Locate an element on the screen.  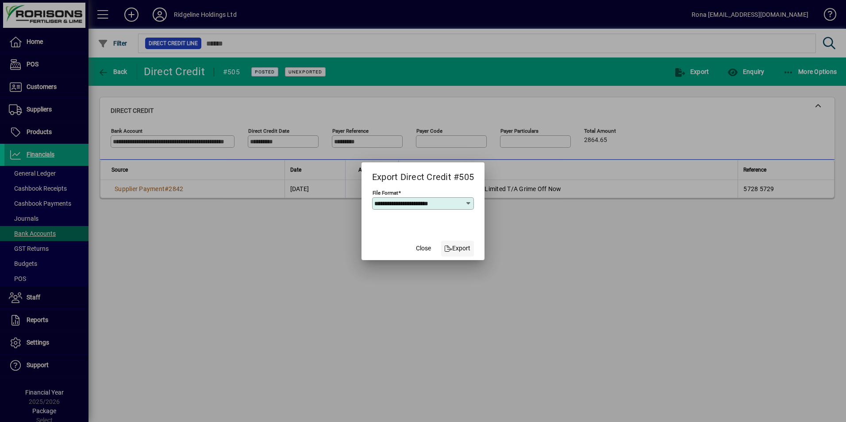
mat-label: File Format is located at coordinates (386, 193).